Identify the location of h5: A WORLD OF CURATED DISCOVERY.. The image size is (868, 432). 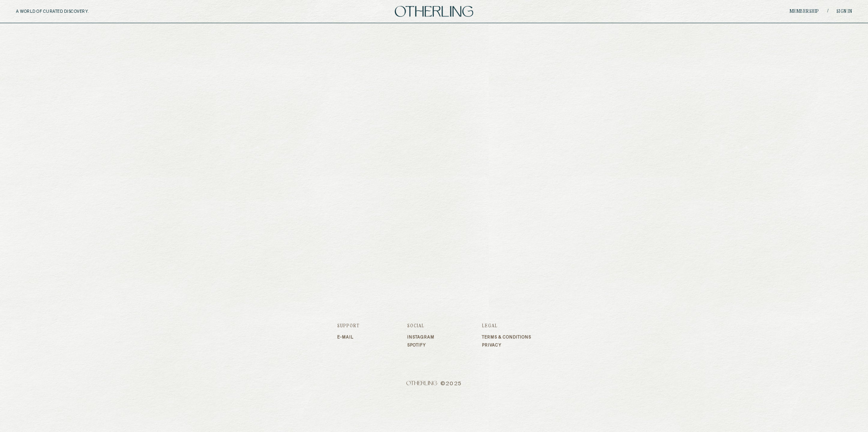
(69, 12).